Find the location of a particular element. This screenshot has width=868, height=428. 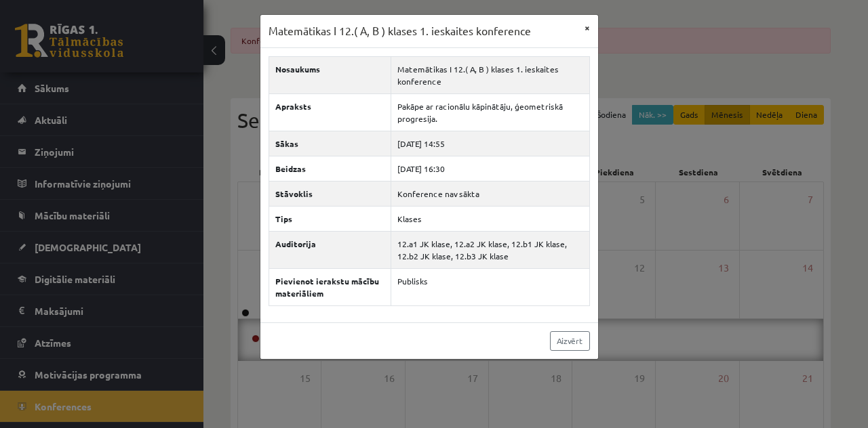

th: Tips is located at coordinates (329, 219).